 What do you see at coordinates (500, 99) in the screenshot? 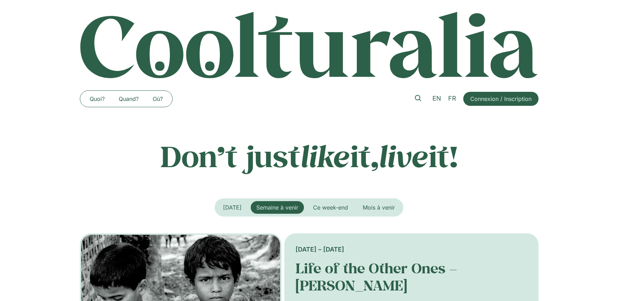
I see `span: Connexion / Inscription` at bounding box center [500, 99].